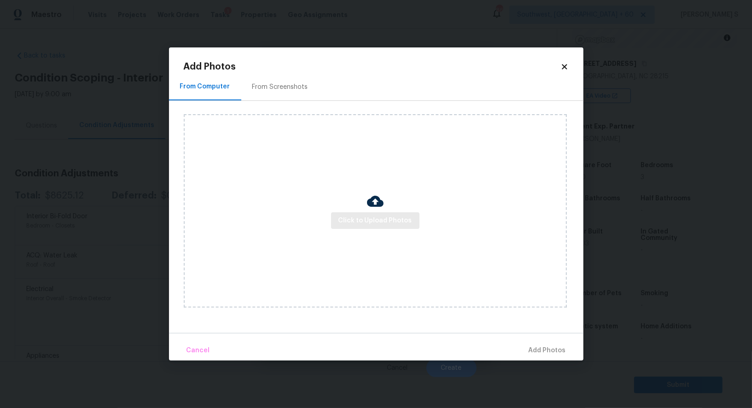  Describe the element at coordinates (375, 221) in the screenshot. I see `span: Click to Upload Photos` at that location.